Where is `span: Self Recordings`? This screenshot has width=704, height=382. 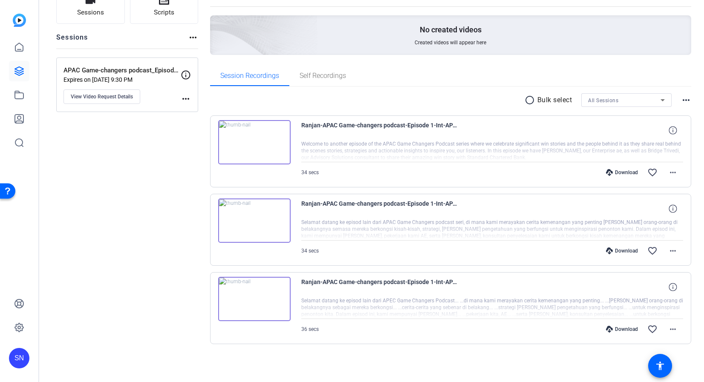 span: Self Recordings is located at coordinates (323, 76).